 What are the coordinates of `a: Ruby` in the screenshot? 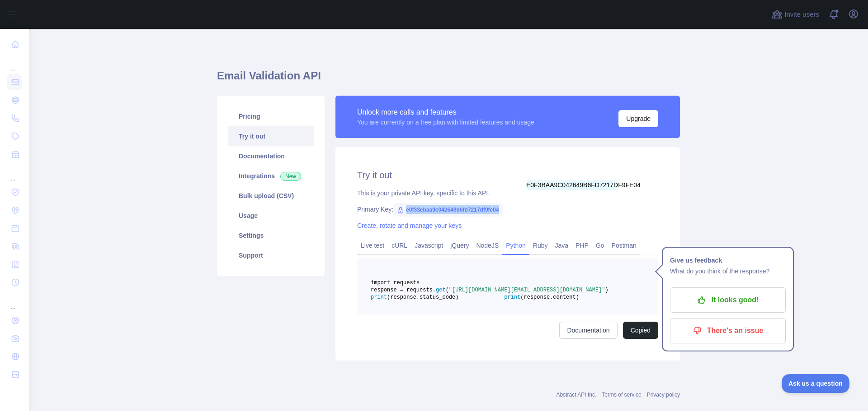 It's located at (540, 246).